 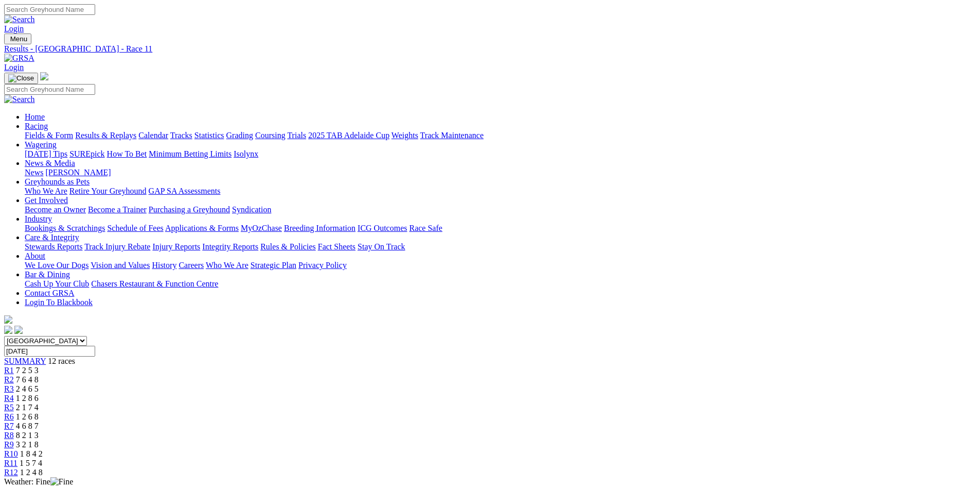 I want to click on a: Get Involved, so click(x=46, y=200).